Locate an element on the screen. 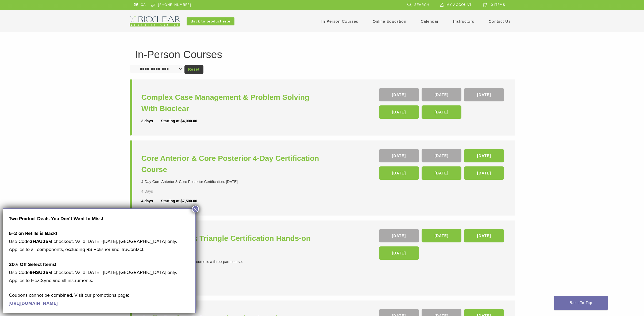 Image resolution: width=644 pixels, height=316 pixels. div: 3 days is located at coordinates (151, 121).